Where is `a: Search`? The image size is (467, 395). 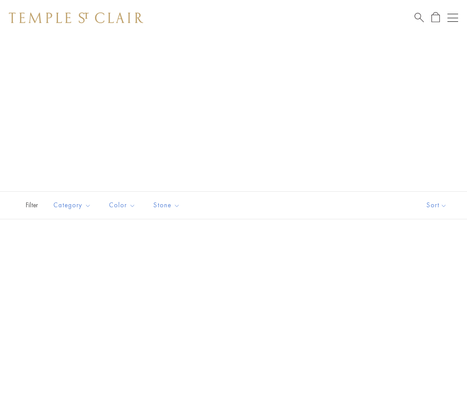
a: Search is located at coordinates (419, 17).